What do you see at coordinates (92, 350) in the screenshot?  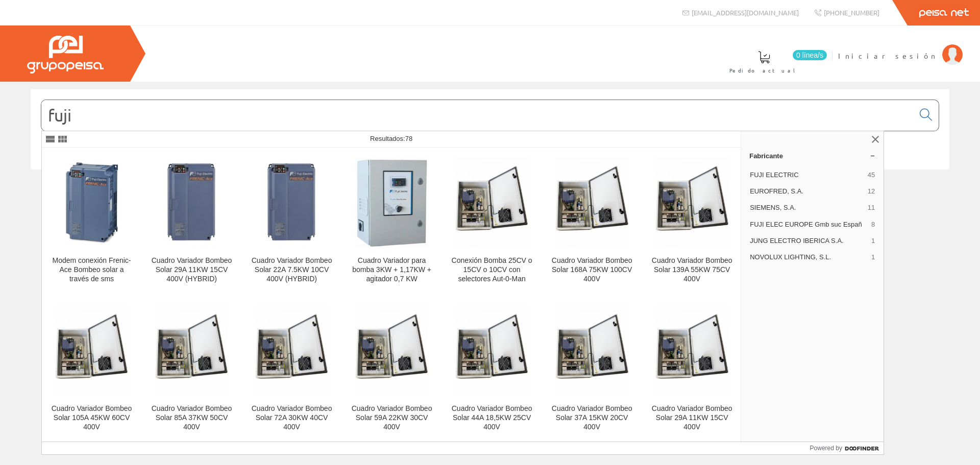 I see `img: Cuadro Variador Bombeo Solar 105A 45KW 60CV 400V` at bounding box center [92, 350].